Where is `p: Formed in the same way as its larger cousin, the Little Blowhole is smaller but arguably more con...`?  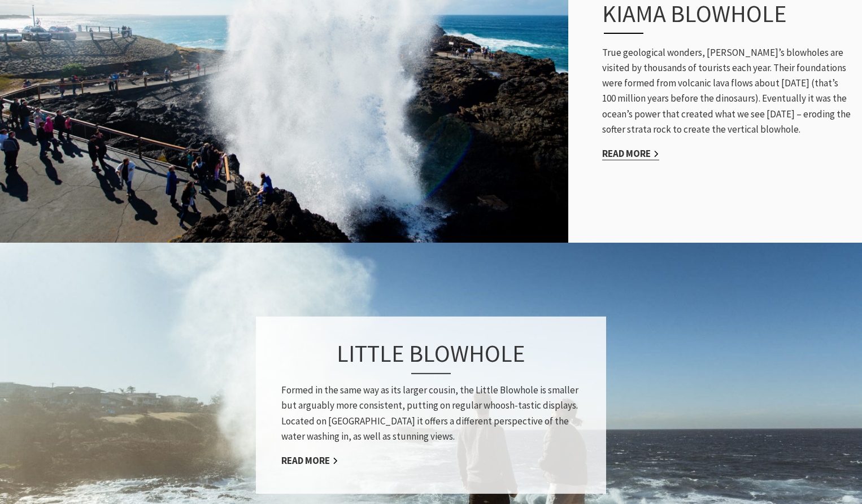
p: Formed in the same way as its larger cousin, the Little Blowhole is smaller but arguably more con... is located at coordinates (431, 413).